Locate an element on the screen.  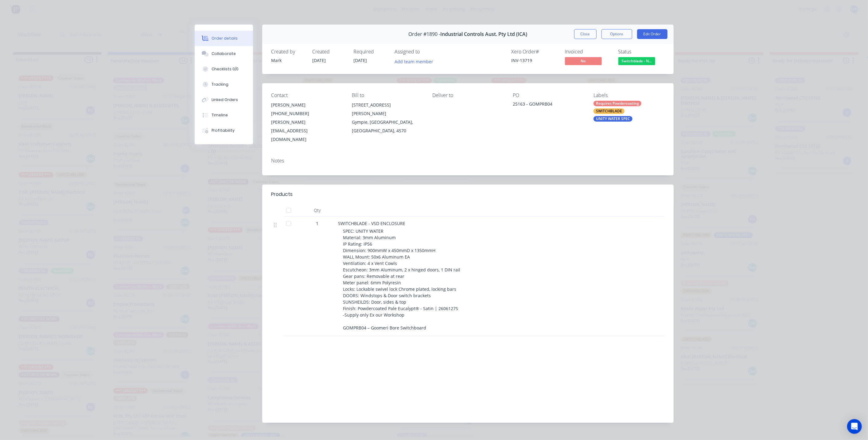
div: Collaborate is located at coordinates (224, 53).